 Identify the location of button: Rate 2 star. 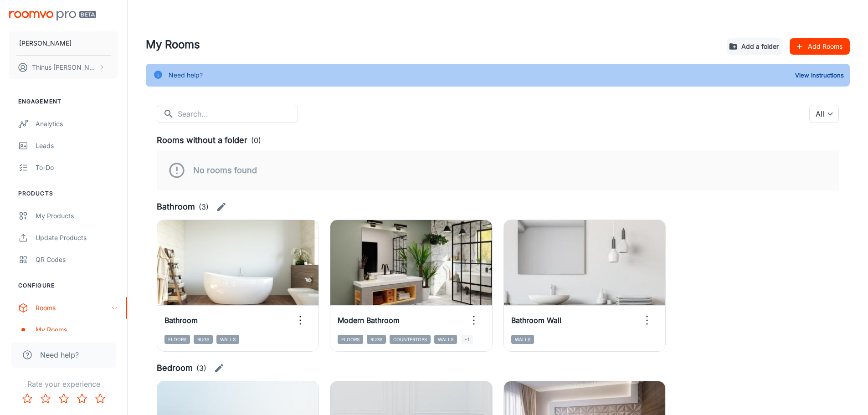
(45, 398).